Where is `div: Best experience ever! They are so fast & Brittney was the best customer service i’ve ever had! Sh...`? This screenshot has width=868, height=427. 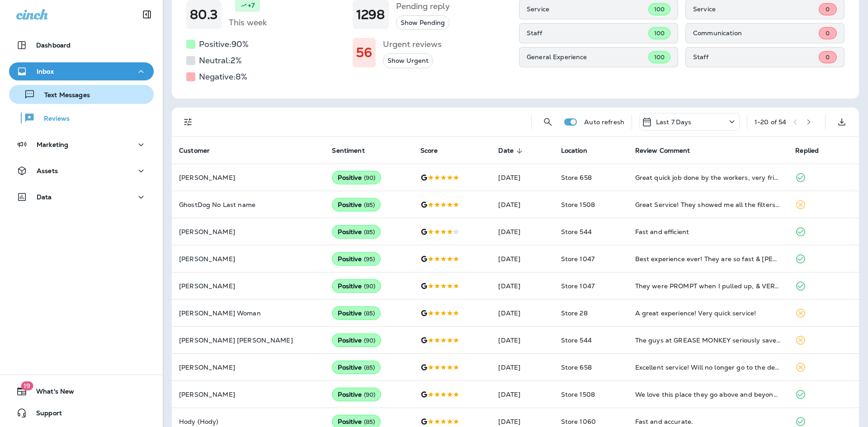
div: Best experience ever! They are so fast & Brittney was the best customer service i’ve ever had! Sh... is located at coordinates (708, 259).